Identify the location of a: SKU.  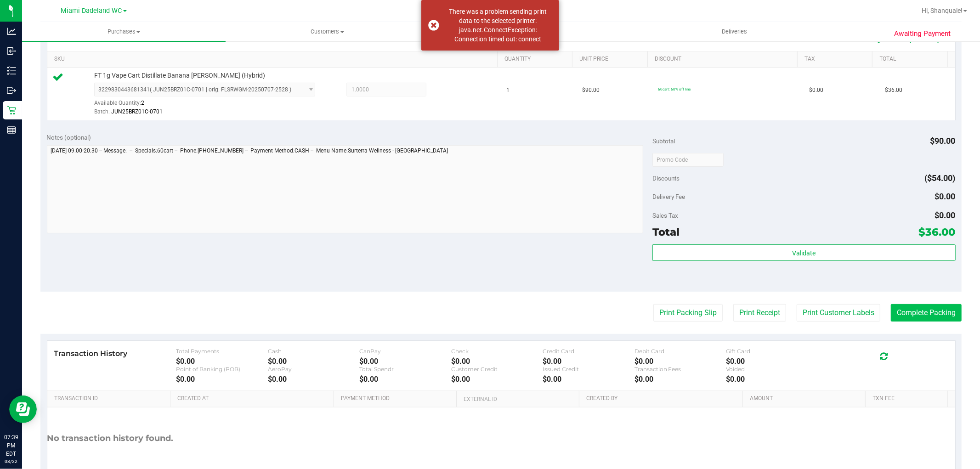
(274, 59).